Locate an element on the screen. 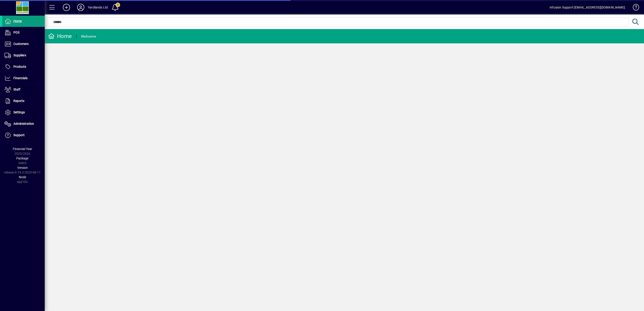  a: Support is located at coordinates (23, 135).